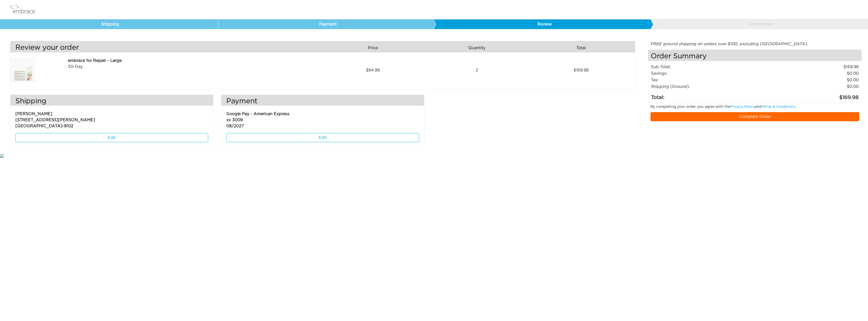 Image resolution: width=868 pixels, height=321 pixels. What do you see at coordinates (708, 80) in the screenshot?
I see `td: Tax:` at bounding box center [708, 80].